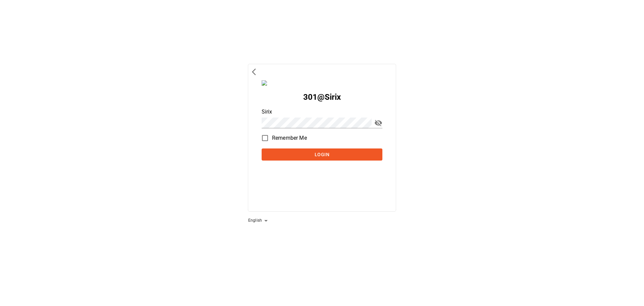 Image resolution: width=644 pixels, height=306 pixels. What do you see at coordinates (322, 154) in the screenshot?
I see `button: Login` at bounding box center [322, 154].